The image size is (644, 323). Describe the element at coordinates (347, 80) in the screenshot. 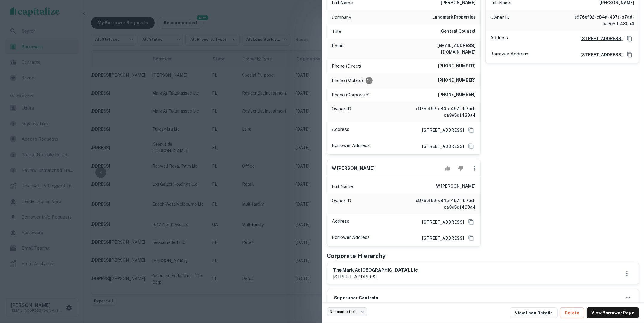

I see `p: Phone (Mobile)` at that location.